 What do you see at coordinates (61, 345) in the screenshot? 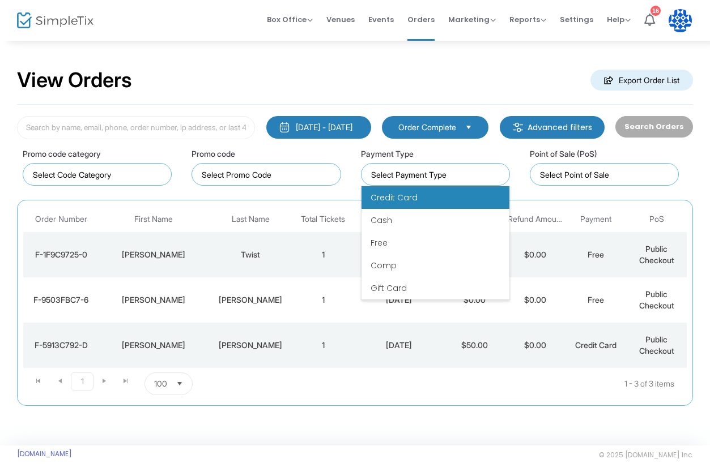
I see `div: F-5913C792-D` at bounding box center [61, 345].